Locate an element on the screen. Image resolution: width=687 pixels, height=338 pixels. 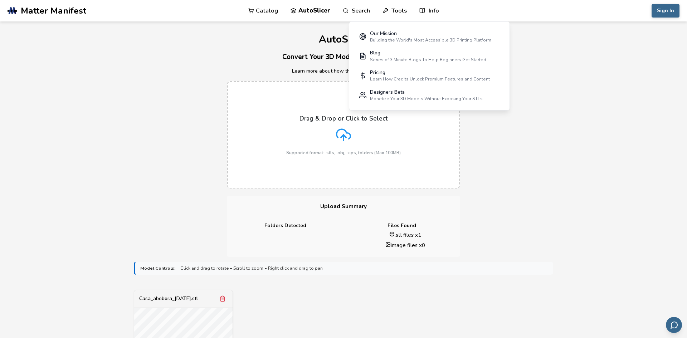
div: Our Mission is located at coordinates (431, 34).